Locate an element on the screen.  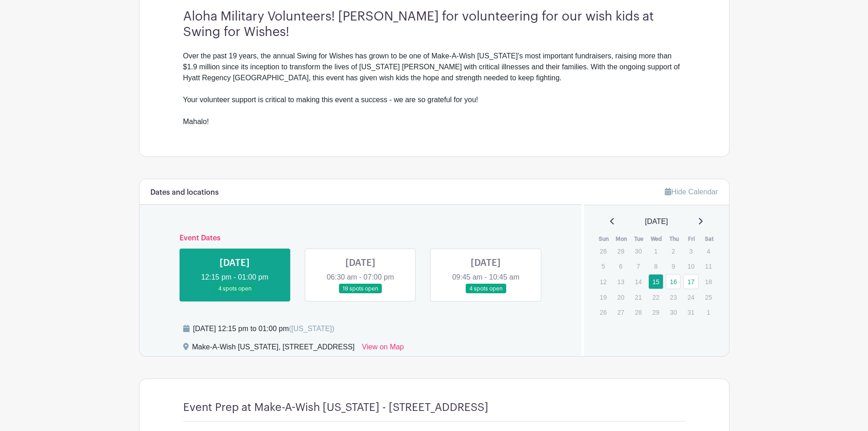
p: 2 is located at coordinates (673, 251).